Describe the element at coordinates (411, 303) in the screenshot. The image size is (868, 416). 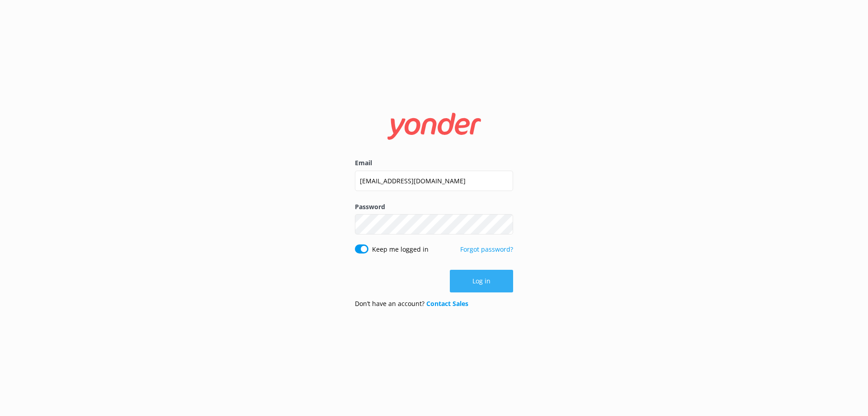
I see `p: Don’t have an account?` at that location.